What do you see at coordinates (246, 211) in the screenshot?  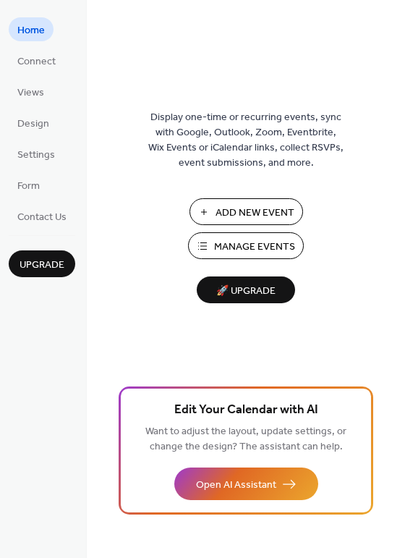 I see `button: Add New Event` at bounding box center [246, 211].